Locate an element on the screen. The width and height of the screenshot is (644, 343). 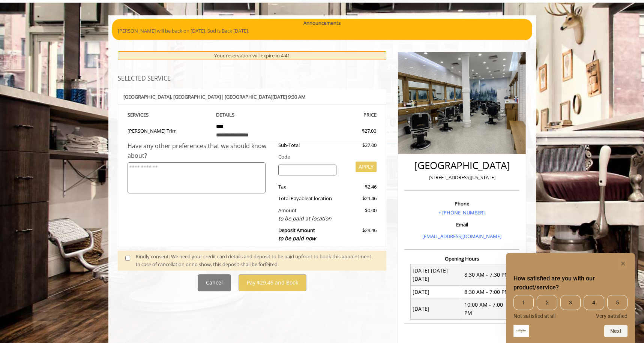
div: Code is located at coordinates (325, 157).